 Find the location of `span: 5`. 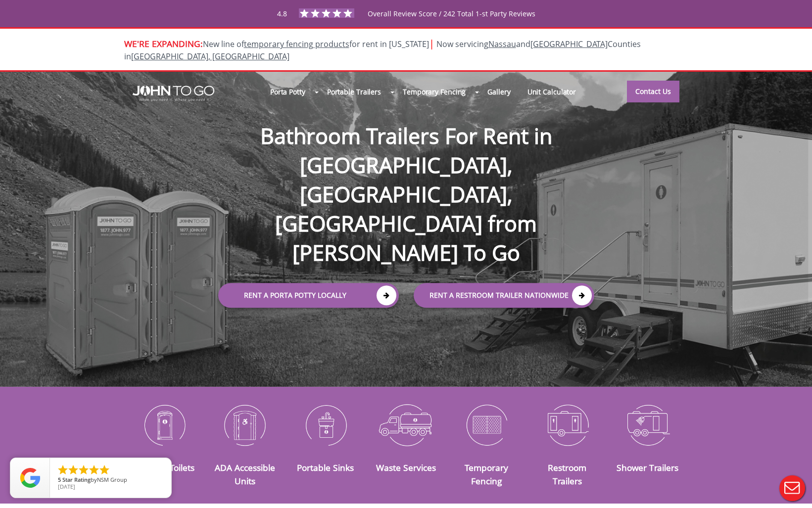

span: 5 is located at coordinates (59, 479).